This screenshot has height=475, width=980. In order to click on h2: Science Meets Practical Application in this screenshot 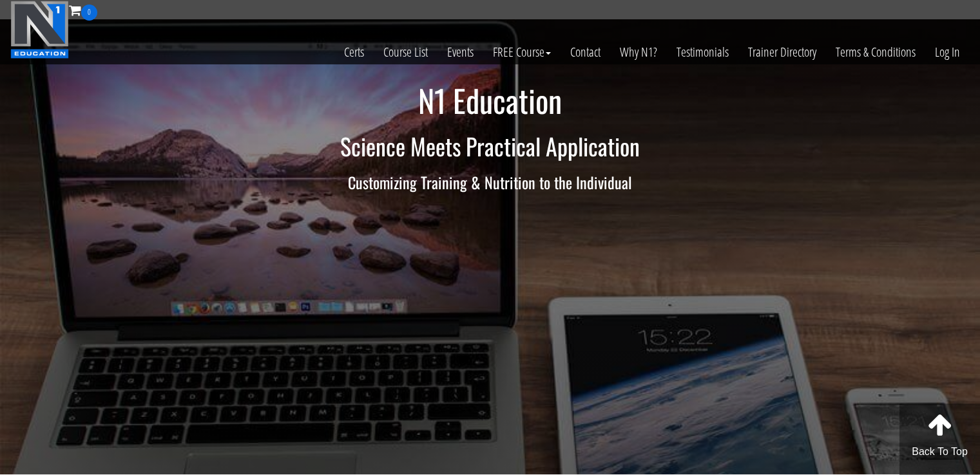, I will do `click(491, 146)`.